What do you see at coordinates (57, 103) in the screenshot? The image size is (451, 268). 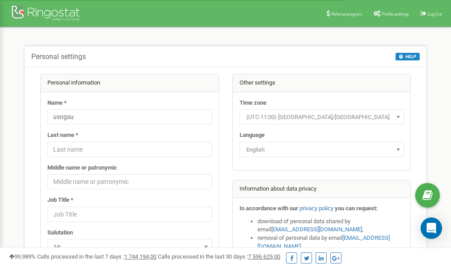 I see `label: Name *` at bounding box center [57, 103].